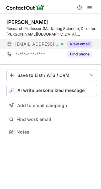 The image size is (101, 189). What do you see at coordinates (52, 132) in the screenshot?
I see `button: Notes` at bounding box center [52, 132].